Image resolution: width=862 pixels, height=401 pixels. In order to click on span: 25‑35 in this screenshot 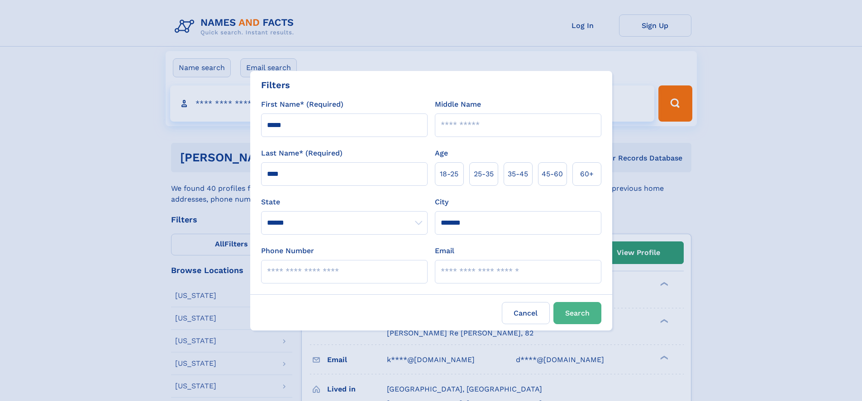, I will do `click(484, 174)`.